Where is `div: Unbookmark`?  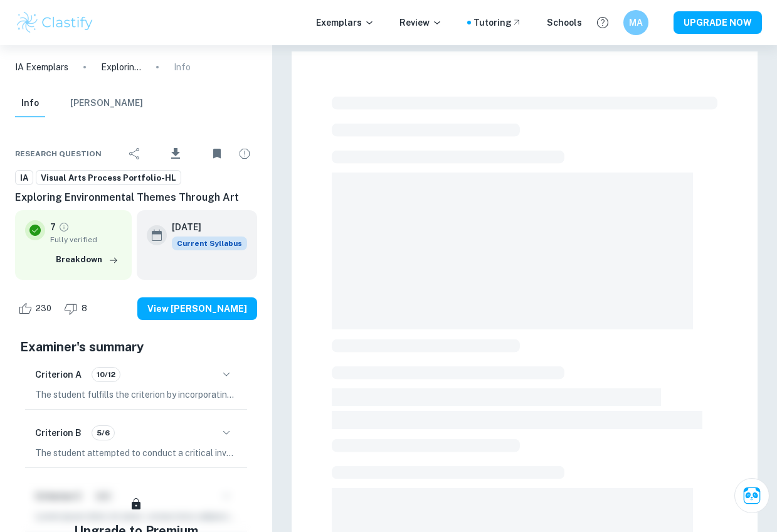 div: Unbookmark is located at coordinates (217, 154).